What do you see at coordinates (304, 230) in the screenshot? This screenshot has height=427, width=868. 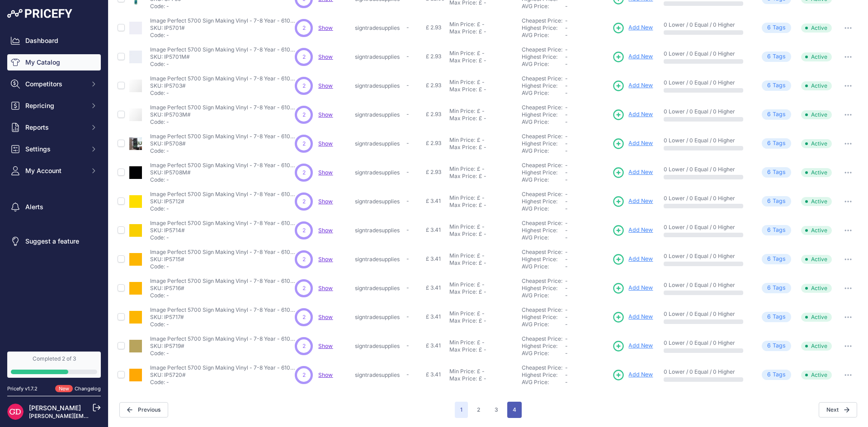 I see `span: 2` at bounding box center [304, 230].